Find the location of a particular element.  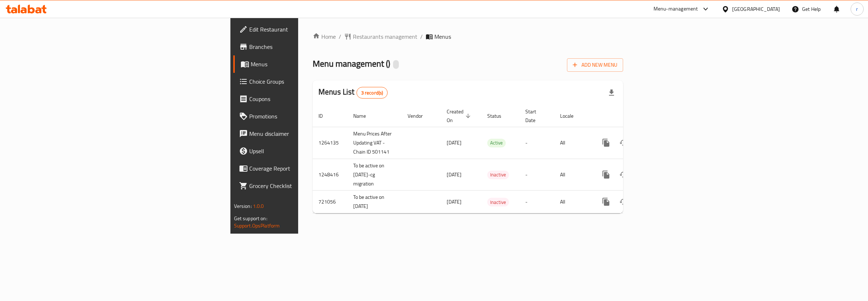

a: Restaurants management is located at coordinates (380, 36).